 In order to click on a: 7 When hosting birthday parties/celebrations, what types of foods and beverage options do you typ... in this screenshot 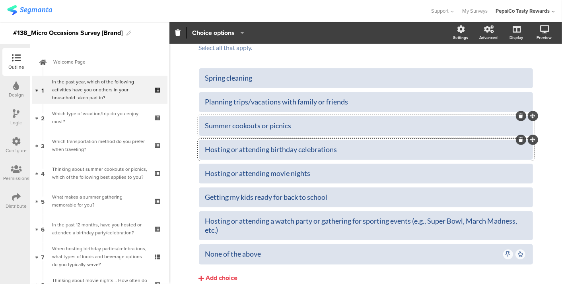, I will do `click(100, 257)`.